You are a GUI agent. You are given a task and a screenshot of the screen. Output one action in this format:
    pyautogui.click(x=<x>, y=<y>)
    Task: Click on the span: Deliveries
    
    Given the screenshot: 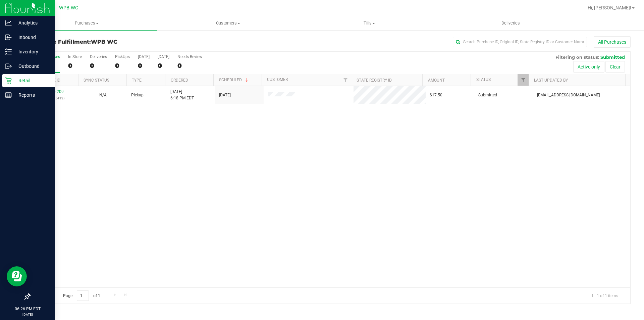 What is the action you would take?
    pyautogui.click(x=510, y=23)
    